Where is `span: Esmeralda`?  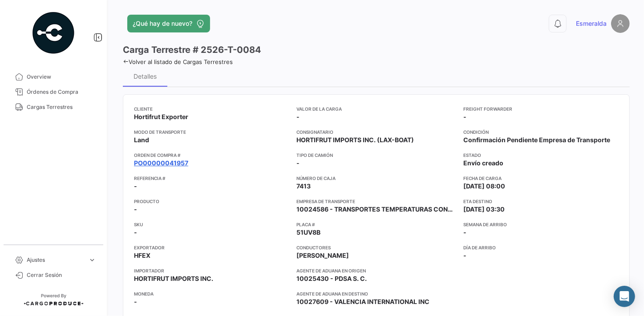 span: Esmeralda is located at coordinates (591, 24).